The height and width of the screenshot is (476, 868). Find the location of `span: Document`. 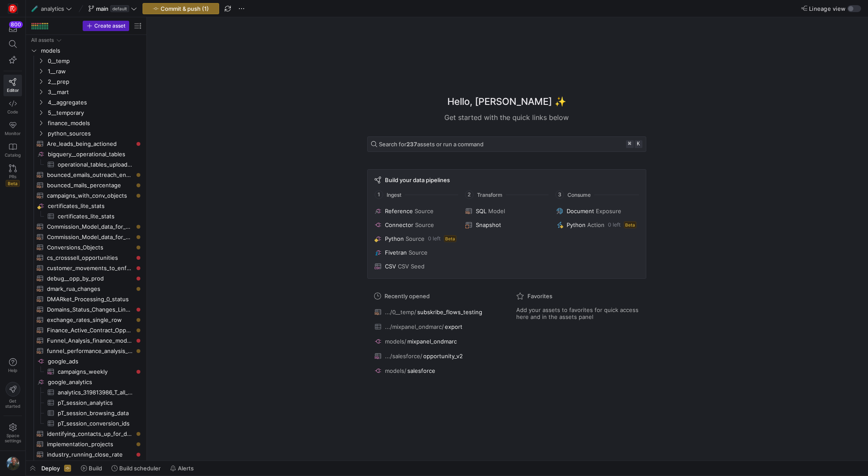

span: Document is located at coordinates (581, 211).